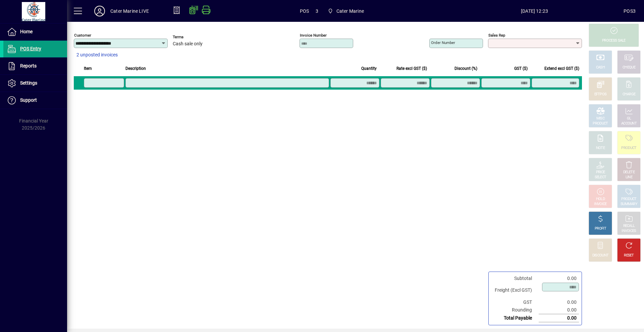 The height and width of the screenshot is (332, 644). I want to click on div: EFTPOS, so click(600, 94).